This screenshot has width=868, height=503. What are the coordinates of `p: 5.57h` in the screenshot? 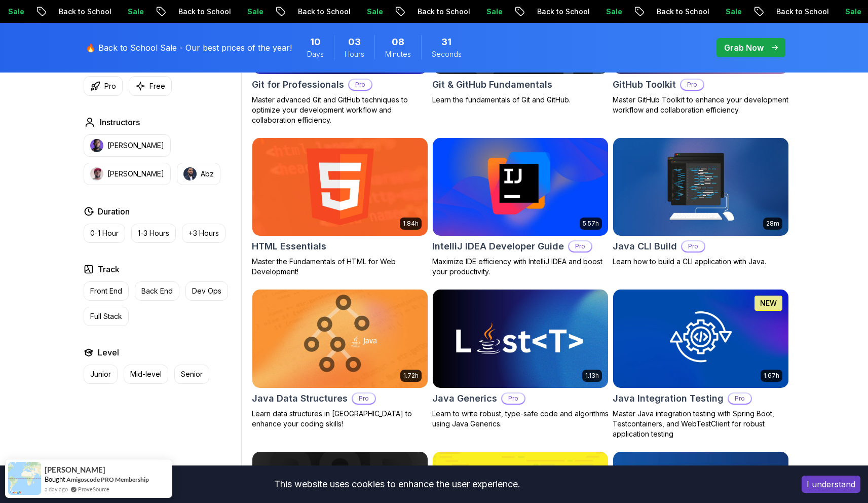 It's located at (591, 224).